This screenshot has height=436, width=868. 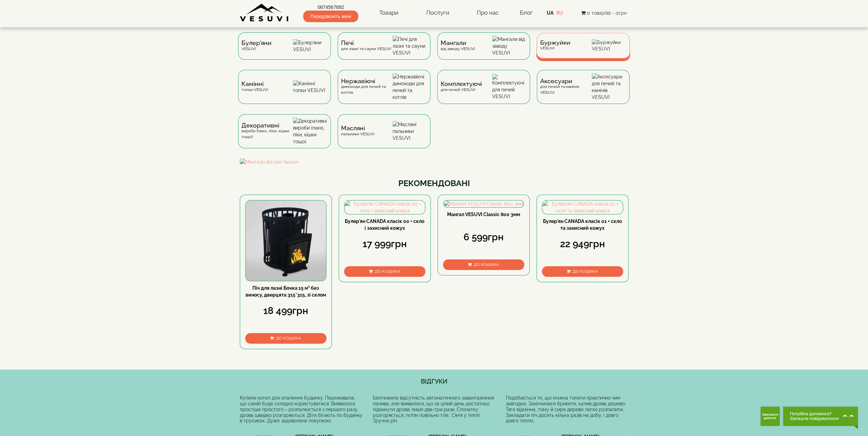 I want to click on img: Печі для лазні та сауни VESUVI, so click(x=410, y=46).